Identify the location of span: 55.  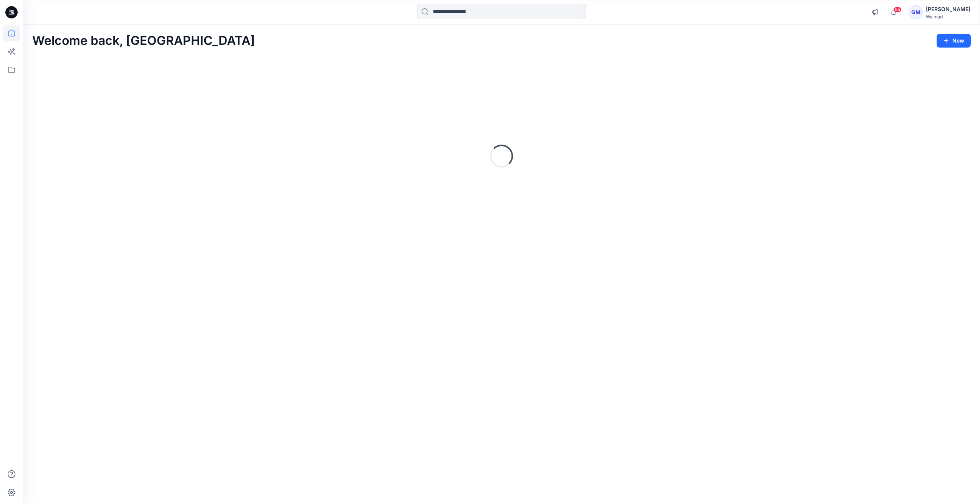
(898, 10).